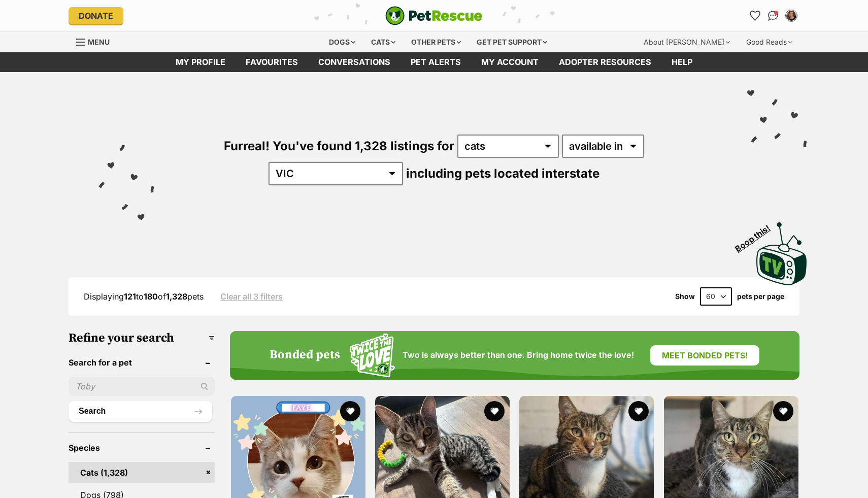 This screenshot has height=498, width=868. Describe the element at coordinates (605, 62) in the screenshot. I see `a: Adopter resources` at that location.